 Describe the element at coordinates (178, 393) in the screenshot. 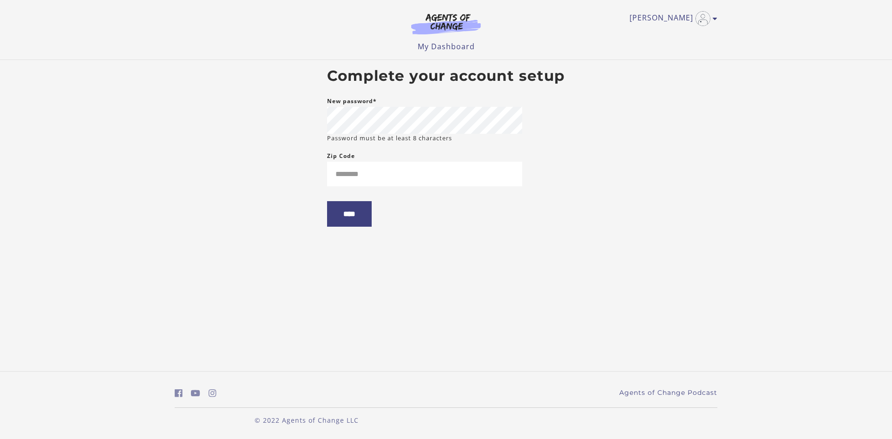

I see `a: https://www.facebook.com/groups/aswbtestprep (Open in a new window)` at that location.